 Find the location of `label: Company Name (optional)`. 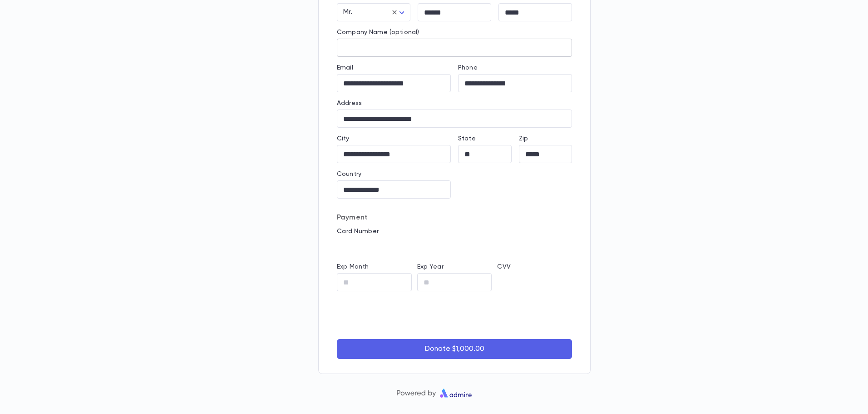

label: Company Name (optional) is located at coordinates (378, 32).